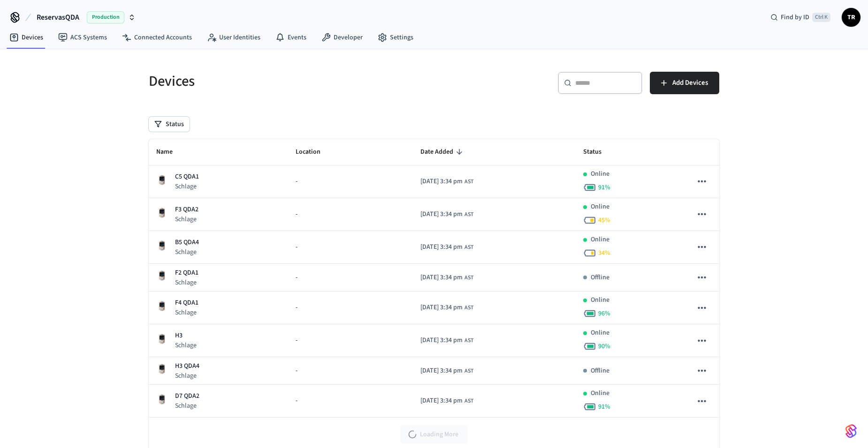 This screenshot has height=448, width=868. What do you see at coordinates (187, 209) in the screenshot?
I see `p: F3 QDA2` at bounding box center [187, 209].